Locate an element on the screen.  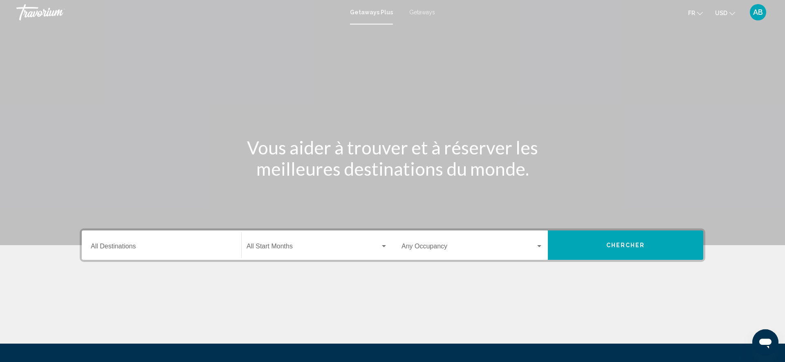
a: Getaways Plus is located at coordinates (371, 12).